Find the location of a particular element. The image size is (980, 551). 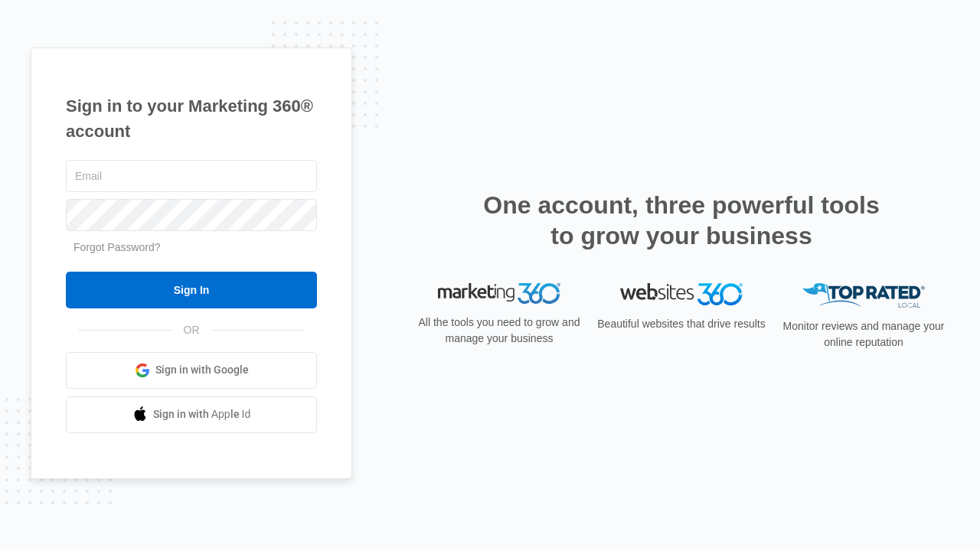

h2: One account, three powerful tools to grow your business is located at coordinates (681, 220).